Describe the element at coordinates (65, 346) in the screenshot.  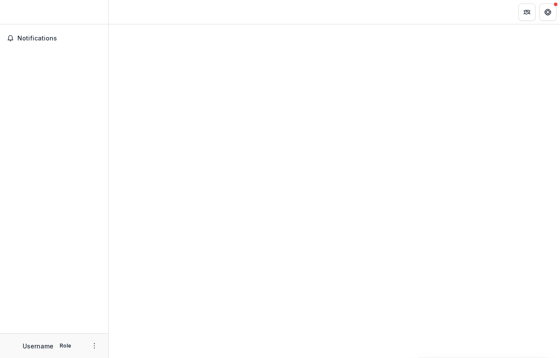
I see `p: Role` at that location.